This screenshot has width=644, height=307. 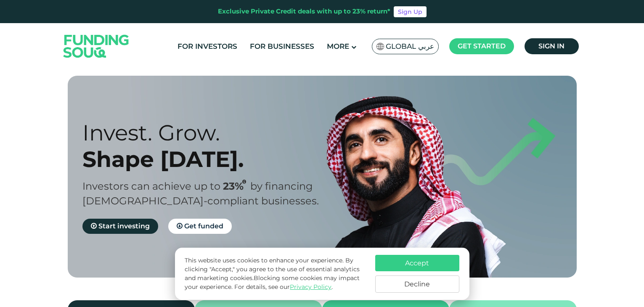 What do you see at coordinates (284, 287) in the screenshot?
I see `span: For details, see our .` at bounding box center [284, 287].